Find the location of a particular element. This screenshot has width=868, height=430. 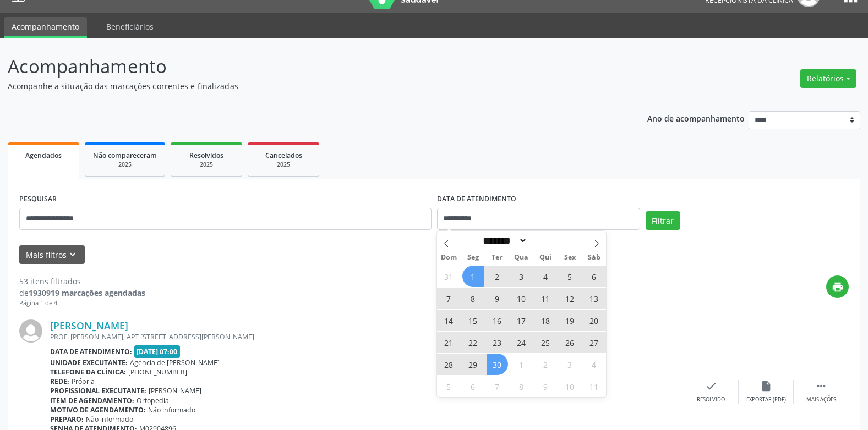

span: Cancelados is located at coordinates (283, 155).